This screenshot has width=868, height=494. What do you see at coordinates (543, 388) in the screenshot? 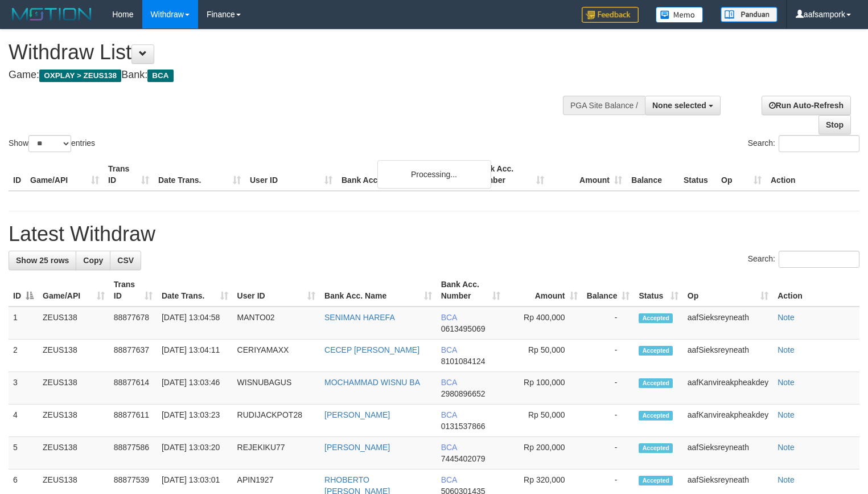
I see `td: Rp 100,000` at bounding box center [543, 388].